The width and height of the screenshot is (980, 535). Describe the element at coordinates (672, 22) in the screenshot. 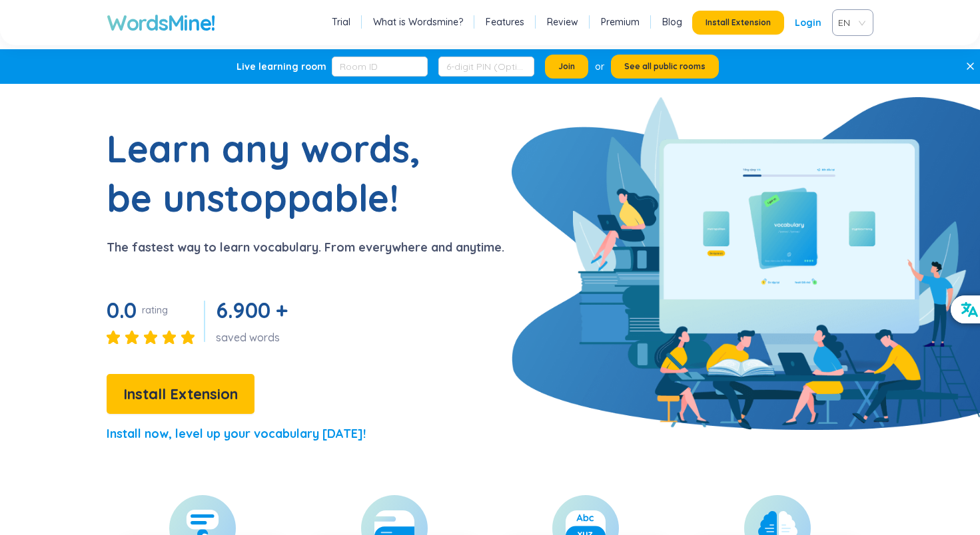

I see `a: Blog` at that location.